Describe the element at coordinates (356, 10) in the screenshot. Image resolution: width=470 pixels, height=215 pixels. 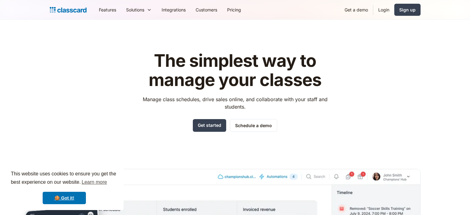
I see `a: Get a demo` at that location.